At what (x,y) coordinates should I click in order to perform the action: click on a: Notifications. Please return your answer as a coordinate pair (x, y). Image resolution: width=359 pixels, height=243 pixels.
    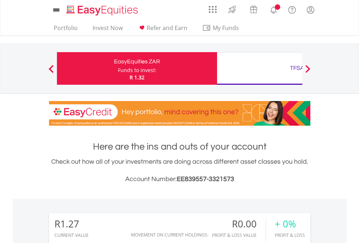
    Looking at the image, I should click on (273, 9).